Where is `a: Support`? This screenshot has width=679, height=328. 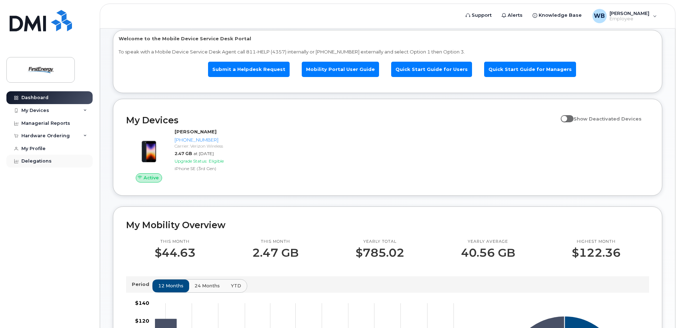
a: Support is located at coordinates (478, 15).